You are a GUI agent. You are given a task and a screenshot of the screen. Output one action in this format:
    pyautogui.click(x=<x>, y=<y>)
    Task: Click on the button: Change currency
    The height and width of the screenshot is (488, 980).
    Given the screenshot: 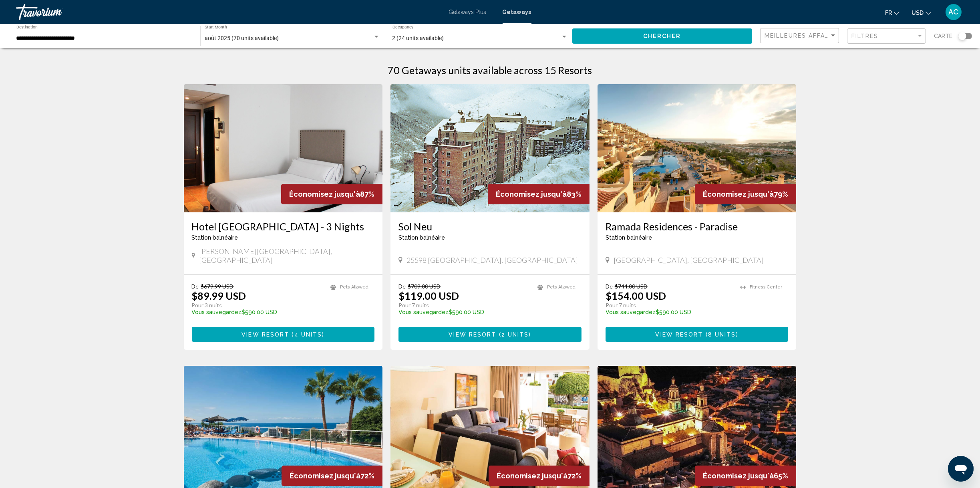 What is the action you would take?
    pyautogui.click(x=922, y=12)
    